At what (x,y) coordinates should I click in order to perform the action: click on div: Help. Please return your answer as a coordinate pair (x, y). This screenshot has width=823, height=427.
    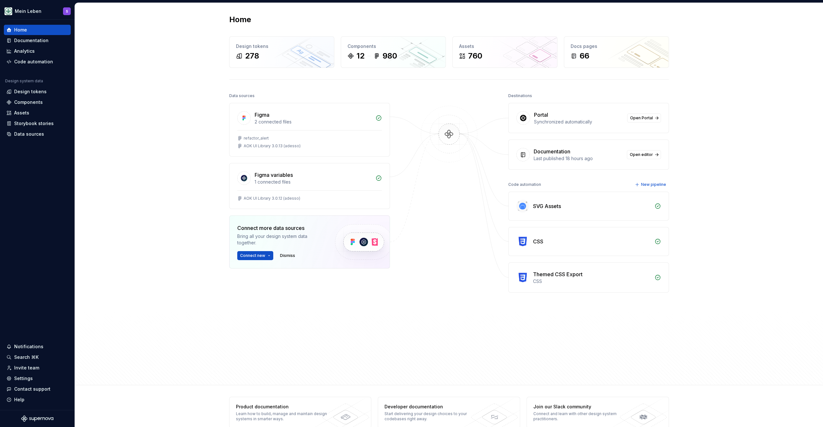
    Looking at the image, I should click on (19, 399).